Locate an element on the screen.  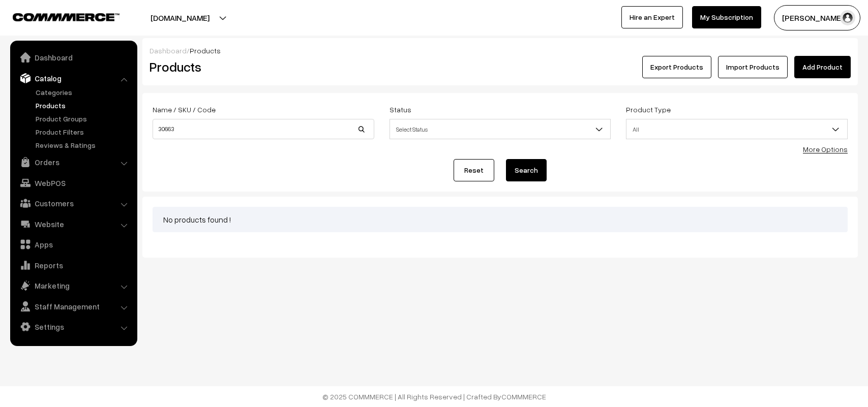
input: Name / SKU / Code is located at coordinates (263, 129).